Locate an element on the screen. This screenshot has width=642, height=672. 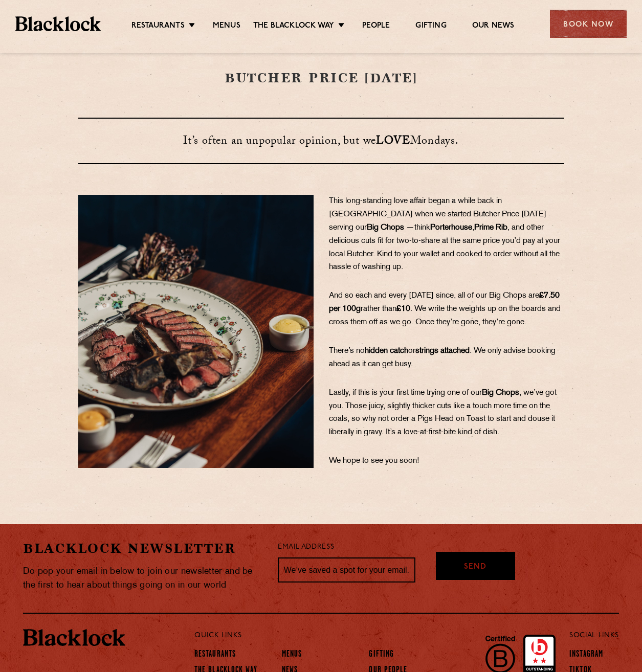
span: There’s no is located at coordinates (347, 351).